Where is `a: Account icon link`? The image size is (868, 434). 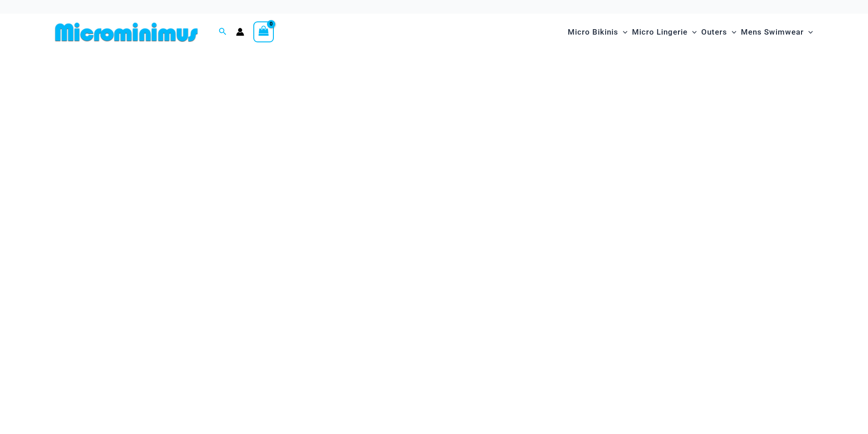 a: Account icon link is located at coordinates (240, 32).